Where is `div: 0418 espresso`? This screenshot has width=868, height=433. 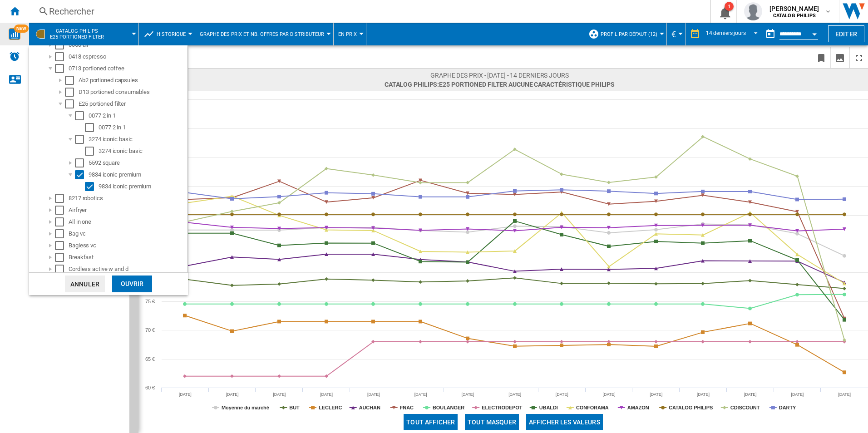
div: 0418 espresso is located at coordinates (127, 57).